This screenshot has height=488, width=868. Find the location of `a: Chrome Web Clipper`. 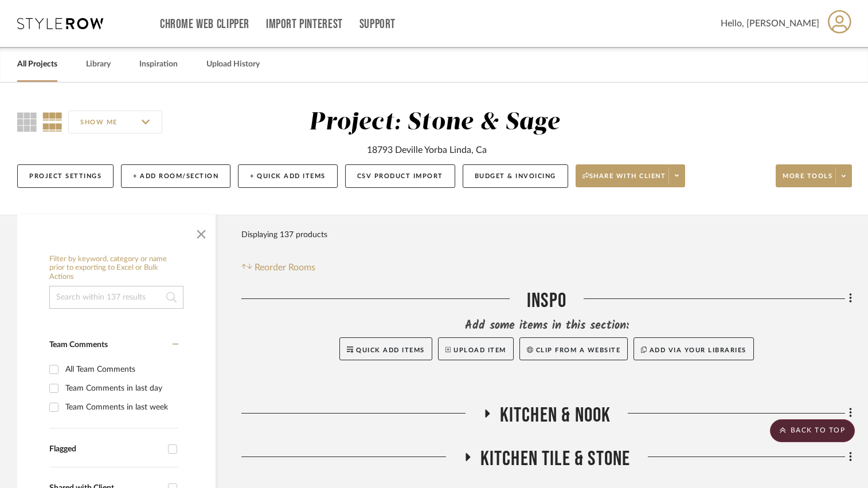

a: Chrome Web Clipper is located at coordinates (205, 24).